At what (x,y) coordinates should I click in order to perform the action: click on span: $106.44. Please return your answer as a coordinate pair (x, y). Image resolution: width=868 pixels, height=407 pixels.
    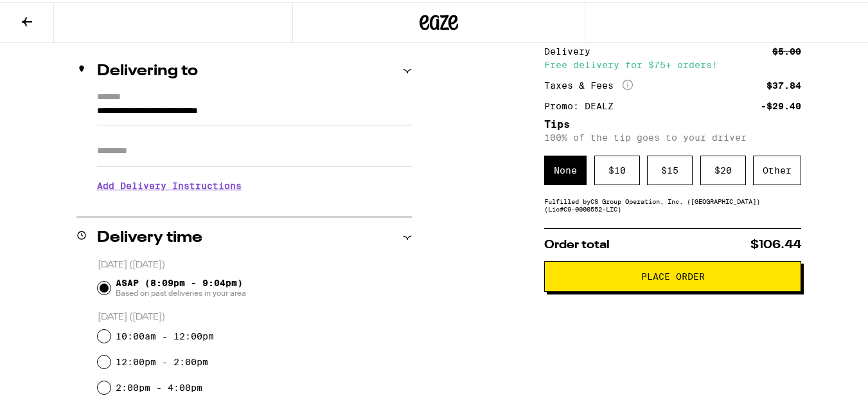
    Looking at the image, I should click on (775, 243).